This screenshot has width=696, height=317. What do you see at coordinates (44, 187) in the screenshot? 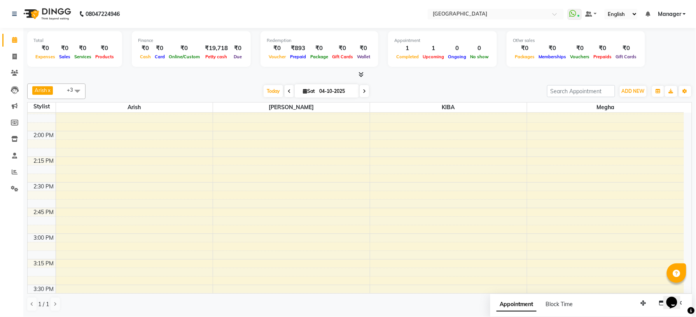
I see `div: 2:30 PM` at bounding box center [44, 187].